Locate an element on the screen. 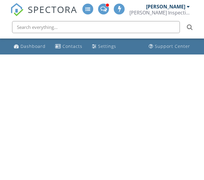  div: Dashboard is located at coordinates (33, 46).